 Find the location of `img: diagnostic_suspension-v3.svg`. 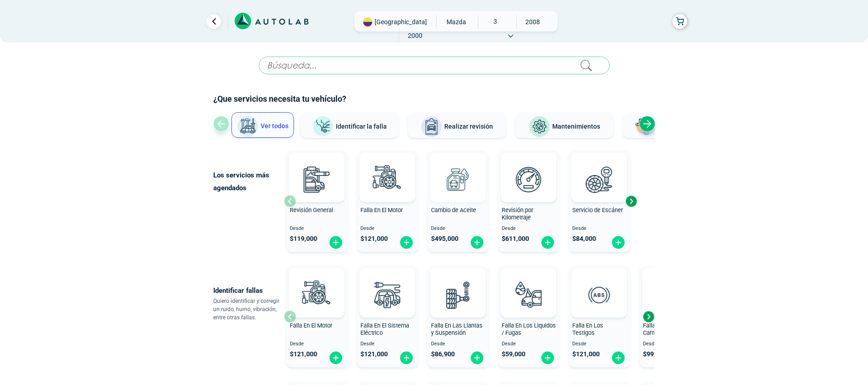

img: diagnostic_suspension-v3.svg is located at coordinates (458, 294).